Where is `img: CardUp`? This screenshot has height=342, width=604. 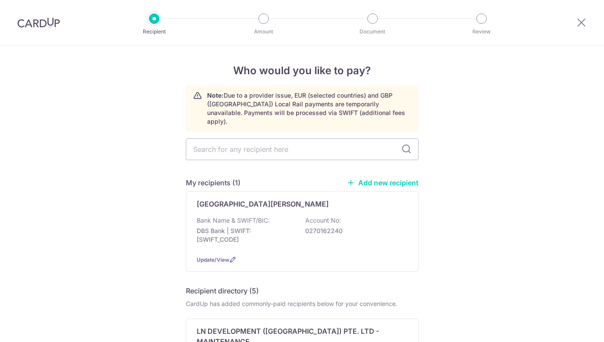 img: CardUp is located at coordinates (39, 23).